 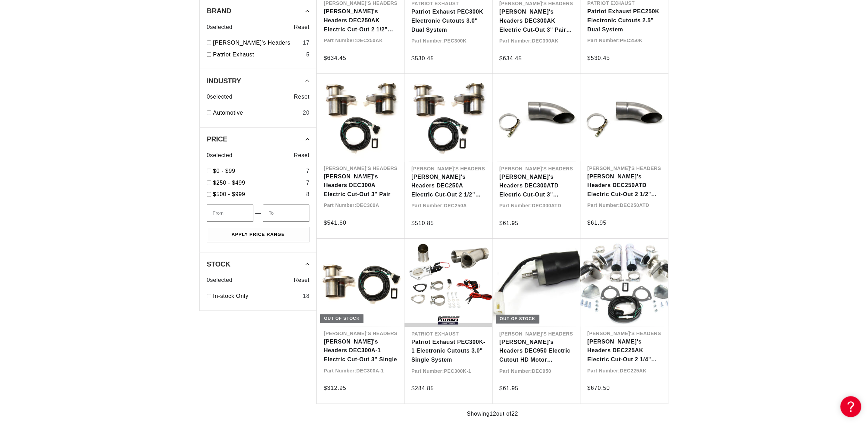 What do you see at coordinates (258, 234) in the screenshot?
I see `button: Apply Price Range` at bounding box center [258, 234].